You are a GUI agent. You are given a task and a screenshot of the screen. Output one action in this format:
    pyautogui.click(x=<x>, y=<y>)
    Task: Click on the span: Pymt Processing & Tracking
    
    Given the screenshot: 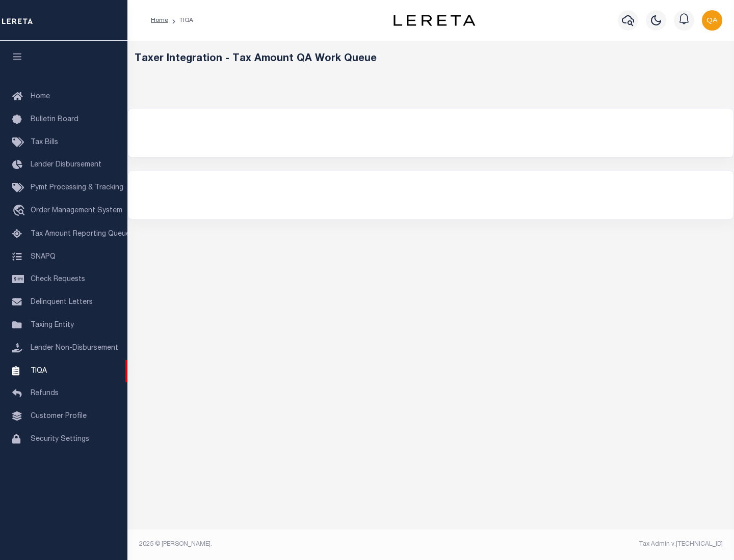 What is the action you would take?
    pyautogui.click(x=77, y=188)
    